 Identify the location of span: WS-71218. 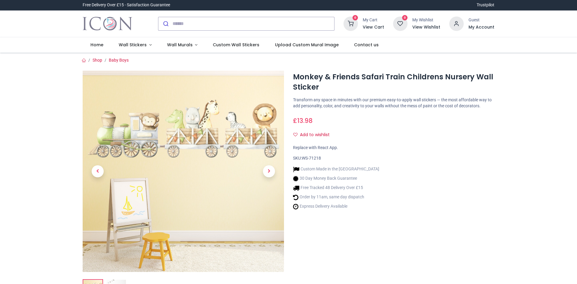
(311, 158).